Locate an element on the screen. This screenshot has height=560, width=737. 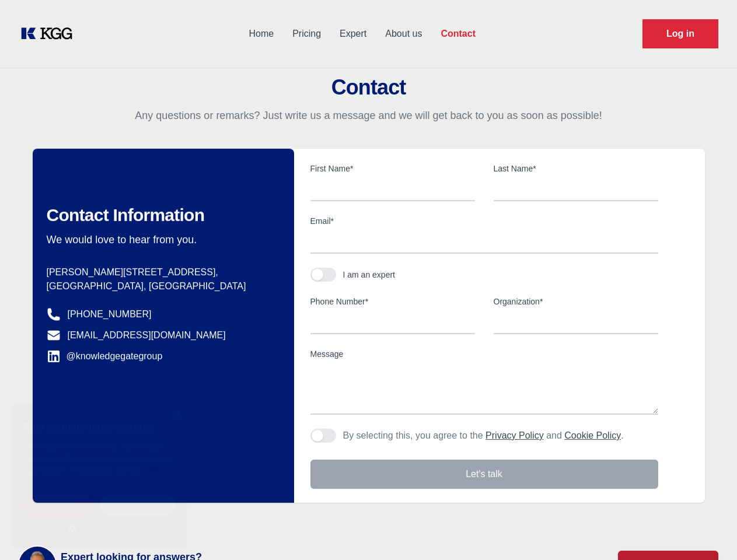
a: KOL Knowledge Platform: Talk to Key External Experts (KEE) is located at coordinates (50, 33).